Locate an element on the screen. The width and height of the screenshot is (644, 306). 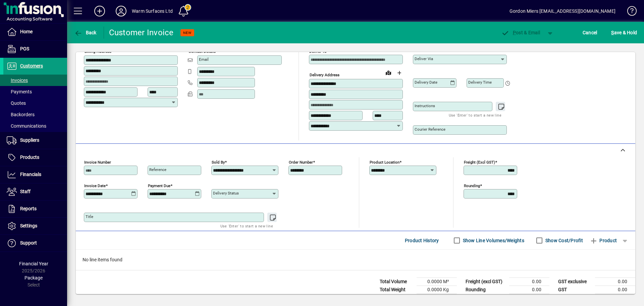
span: Payments is located at coordinates (19, 92).